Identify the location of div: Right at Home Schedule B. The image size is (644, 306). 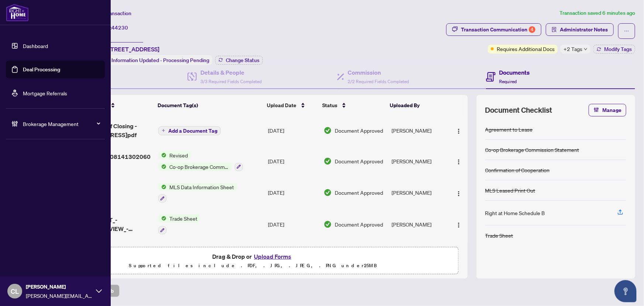
(515, 213).